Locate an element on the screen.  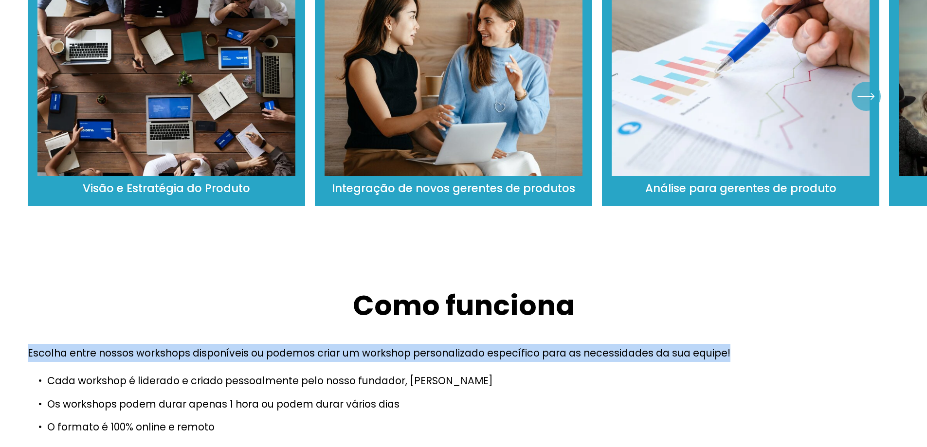
font: O formato é 100% online e remoto is located at coordinates (131, 427).